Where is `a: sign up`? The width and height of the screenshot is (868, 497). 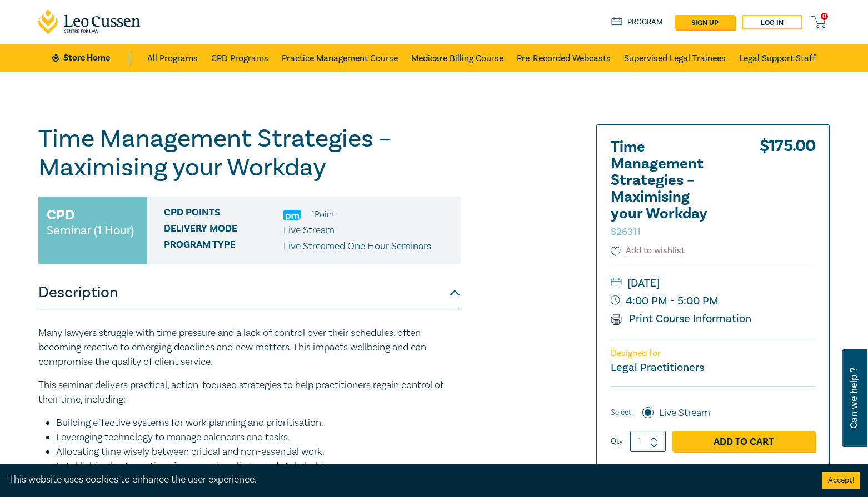
a: sign up is located at coordinates (704, 22).